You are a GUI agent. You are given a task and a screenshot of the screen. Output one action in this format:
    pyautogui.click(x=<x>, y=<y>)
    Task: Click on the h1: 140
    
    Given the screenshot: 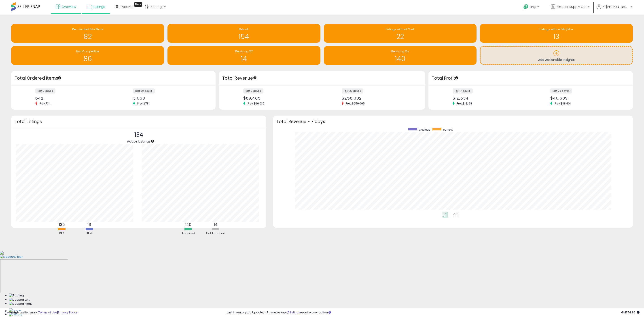 What is the action you would take?
    pyautogui.click(x=400, y=59)
    